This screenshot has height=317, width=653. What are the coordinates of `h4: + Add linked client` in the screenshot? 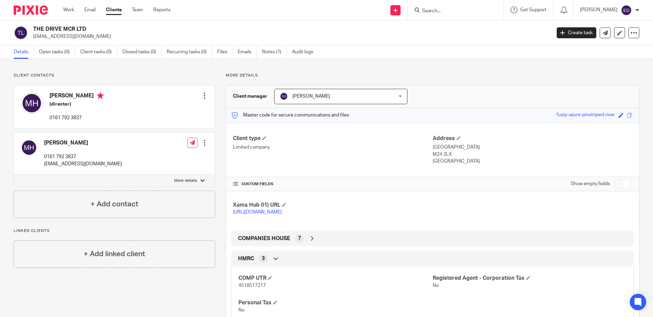 It's located at (114, 254).